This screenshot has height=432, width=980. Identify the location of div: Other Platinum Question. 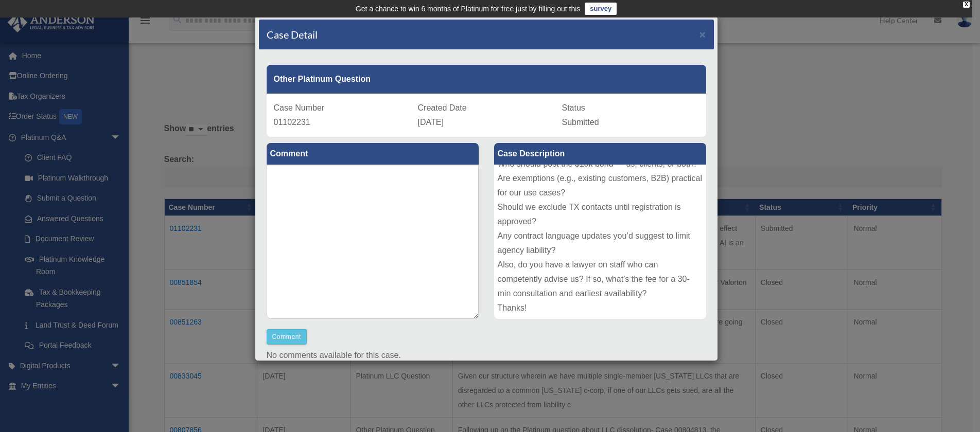
(486, 79).